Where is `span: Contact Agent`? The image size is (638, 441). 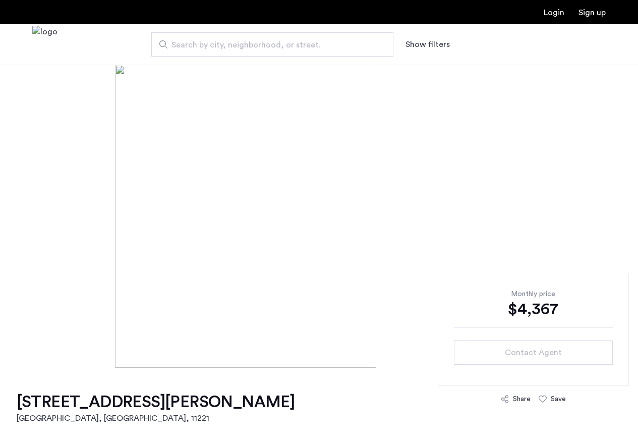
span: Contact Agent is located at coordinates (533, 352).